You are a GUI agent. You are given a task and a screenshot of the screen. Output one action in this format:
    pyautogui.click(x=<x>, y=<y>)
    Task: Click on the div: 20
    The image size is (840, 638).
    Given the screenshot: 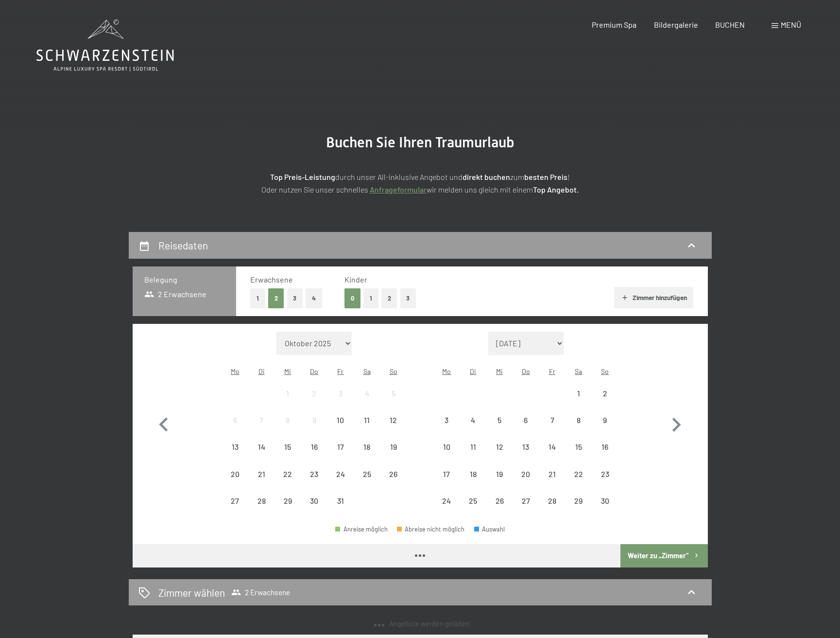 What is the action you would take?
    pyautogui.click(x=525, y=482)
    